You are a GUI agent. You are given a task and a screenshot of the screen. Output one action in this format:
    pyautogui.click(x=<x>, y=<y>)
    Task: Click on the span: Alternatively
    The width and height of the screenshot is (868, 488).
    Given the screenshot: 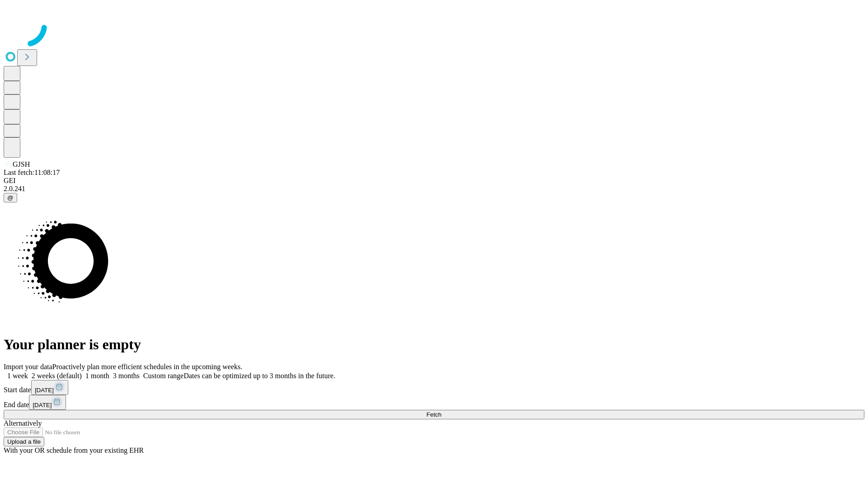 What is the action you would take?
    pyautogui.click(x=23, y=423)
    